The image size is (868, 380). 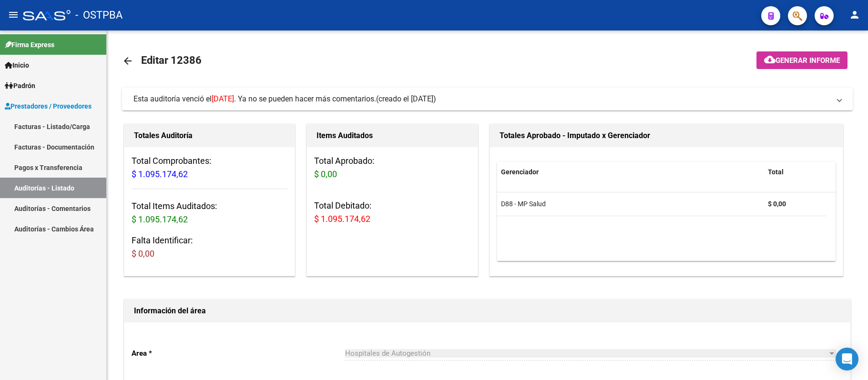 I want to click on span: Editar 12386, so click(x=171, y=60).